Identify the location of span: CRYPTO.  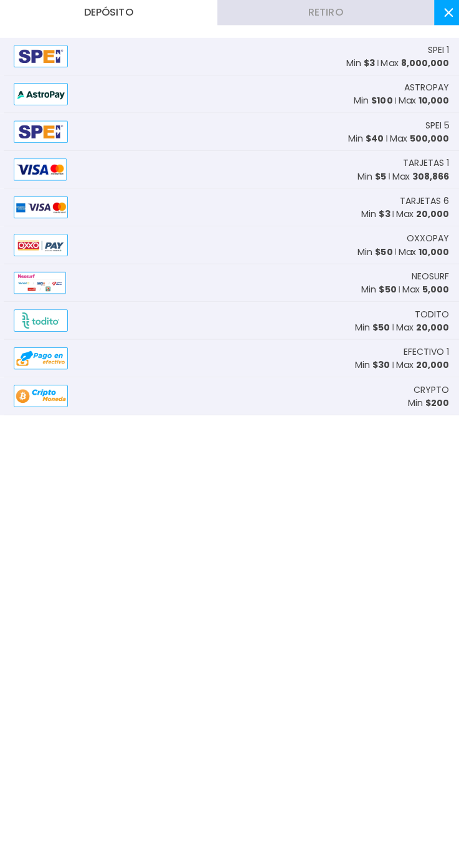
(427, 386).